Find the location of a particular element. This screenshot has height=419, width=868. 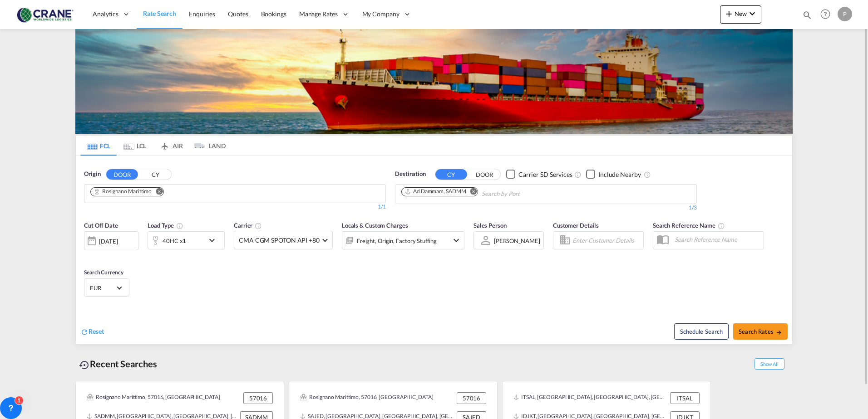

div: Freight Origin Factory Stuffingicon-chevron-down is located at coordinates (403, 240).